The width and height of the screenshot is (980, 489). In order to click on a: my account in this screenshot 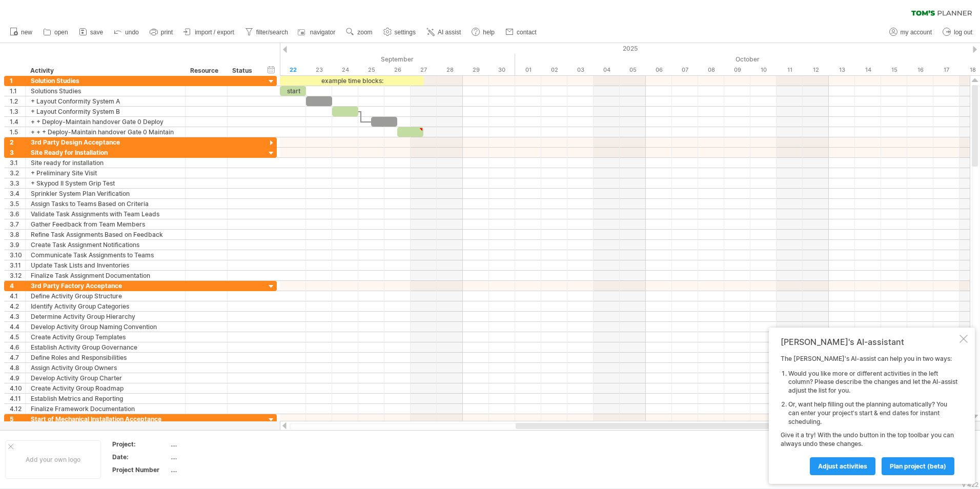, I will do `click(910, 33)`.